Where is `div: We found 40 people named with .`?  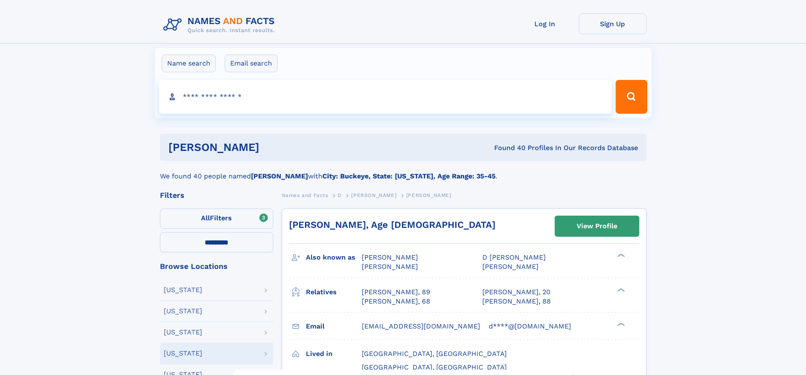 div: We found 40 people named with . is located at coordinates (403, 171).